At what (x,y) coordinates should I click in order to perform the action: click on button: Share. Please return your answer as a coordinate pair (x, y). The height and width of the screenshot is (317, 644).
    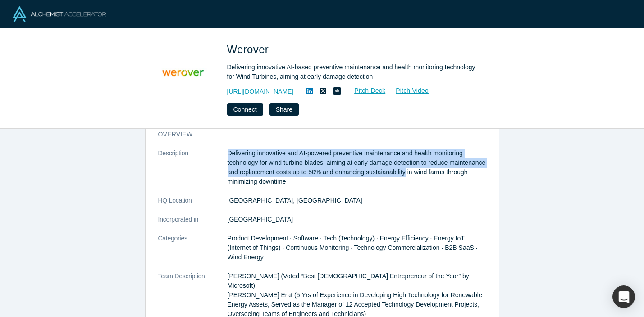
    Looking at the image, I should click on (284, 109).